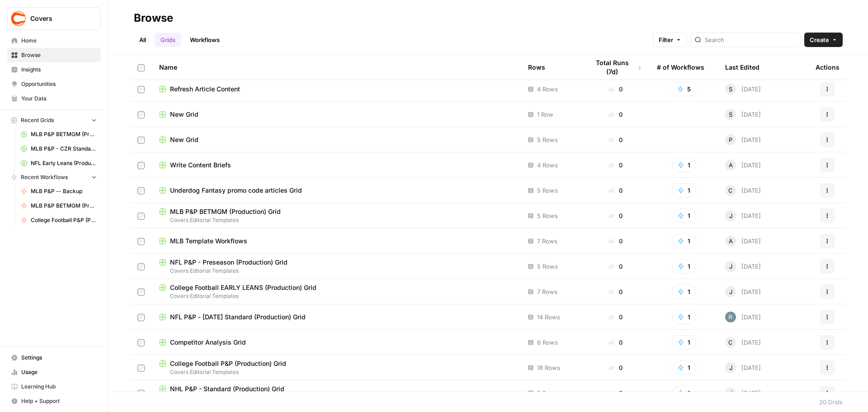 Image resolution: width=868 pixels, height=412 pixels. What do you see at coordinates (59, 220) in the screenshot?
I see `a: College Football P&P (Production)` at bounding box center [59, 220].